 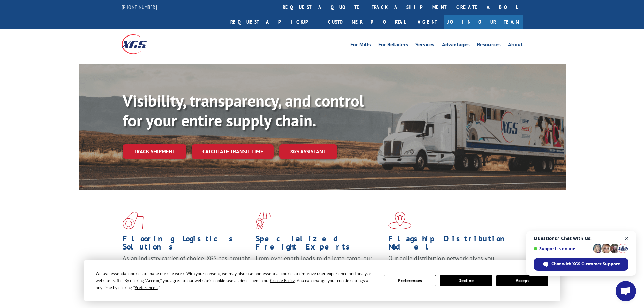 What do you see at coordinates (489, 46) in the screenshot?
I see `a: Resources` at bounding box center [489, 46].